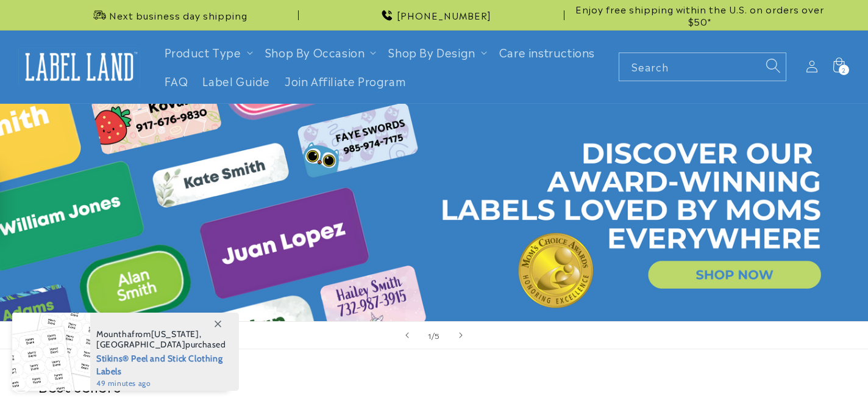 This screenshot has width=868, height=403. Describe the element at coordinates (315, 52) in the screenshot. I see `span: Shop By Occasion` at that location.